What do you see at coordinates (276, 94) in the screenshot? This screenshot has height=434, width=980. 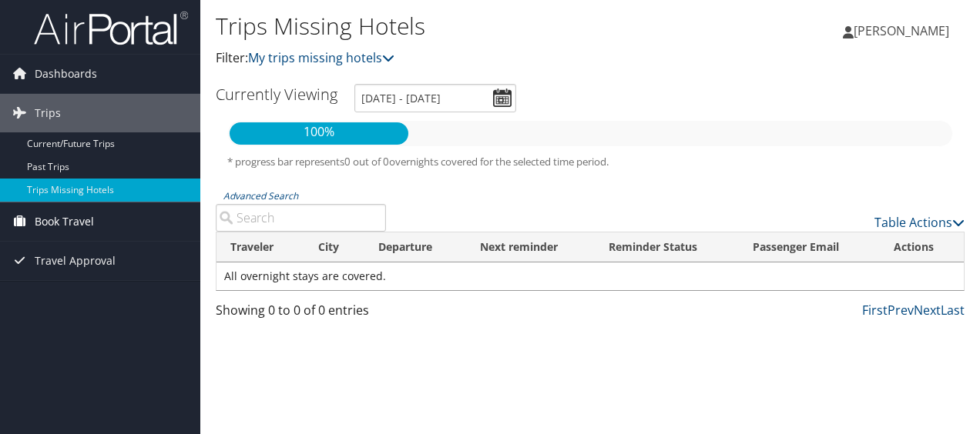 I see `h3: Currently Viewing` at bounding box center [276, 94].